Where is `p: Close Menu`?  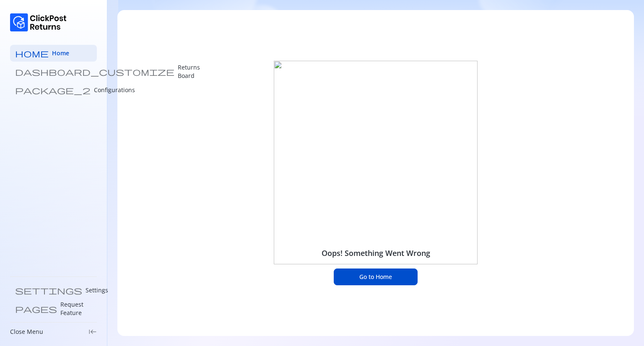
p: Close Menu is located at coordinates (26, 332).